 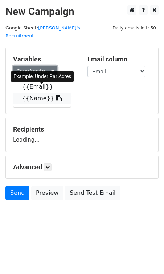 I want to click on small: Google Sheet:, so click(x=43, y=32).